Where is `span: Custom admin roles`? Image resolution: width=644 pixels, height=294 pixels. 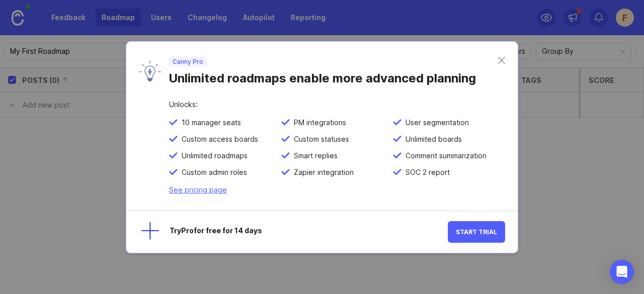
span: Custom admin roles is located at coordinates (212, 173).